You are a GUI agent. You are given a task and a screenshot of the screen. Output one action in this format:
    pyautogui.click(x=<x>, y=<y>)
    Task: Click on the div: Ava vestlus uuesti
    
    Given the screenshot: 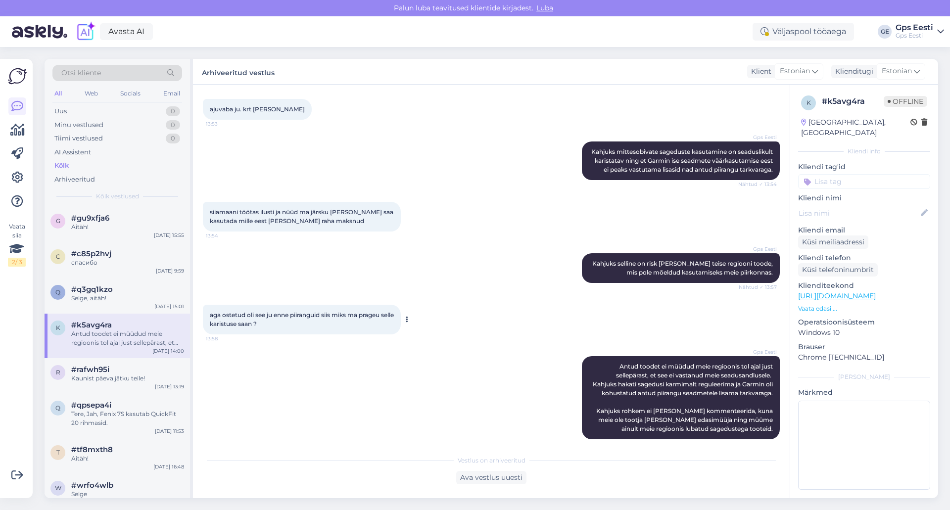 What is the action you would take?
    pyautogui.click(x=491, y=477)
    